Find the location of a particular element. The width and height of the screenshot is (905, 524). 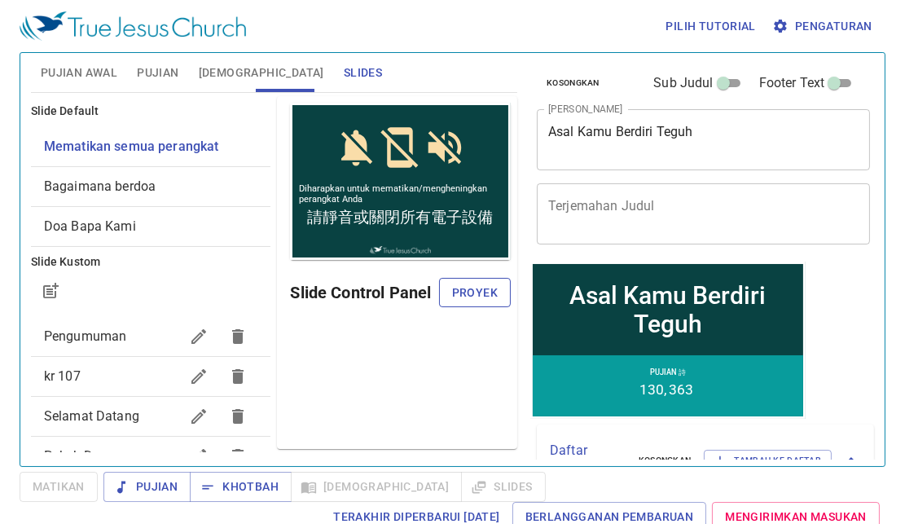

span: 請靜音或關閉所有電子設備 is located at coordinates (111, 115).